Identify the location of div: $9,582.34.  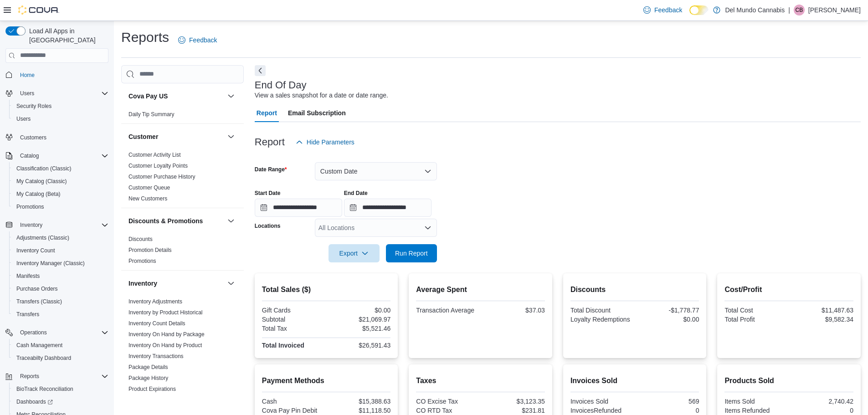
(822, 319).